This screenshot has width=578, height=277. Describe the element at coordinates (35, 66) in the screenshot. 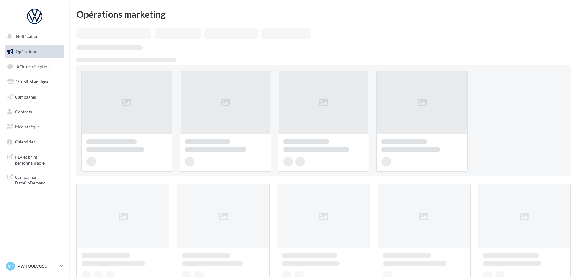

I see `a: Boîte de réception` at that location.